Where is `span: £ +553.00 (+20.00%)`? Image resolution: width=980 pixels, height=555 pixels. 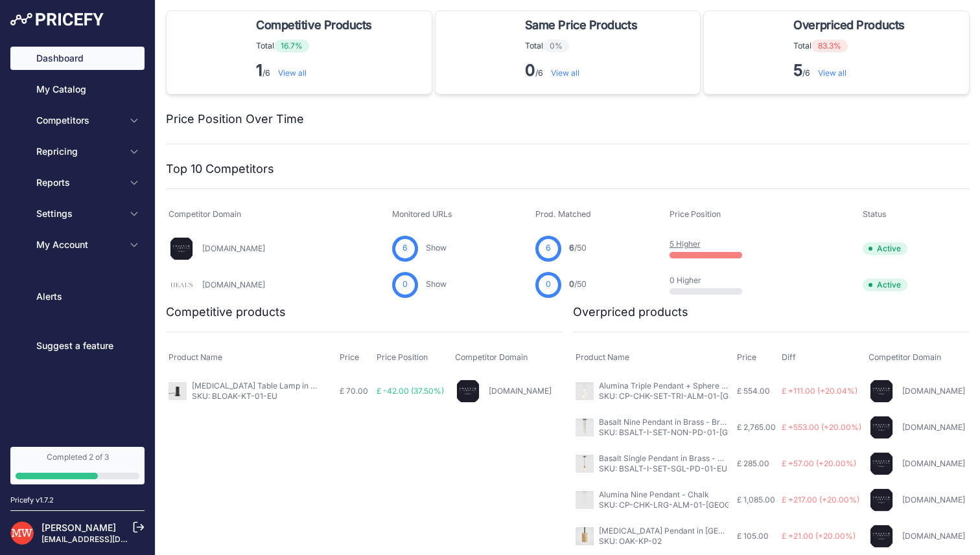
span: £ +553.00 (+20.00%) is located at coordinates (821, 427).